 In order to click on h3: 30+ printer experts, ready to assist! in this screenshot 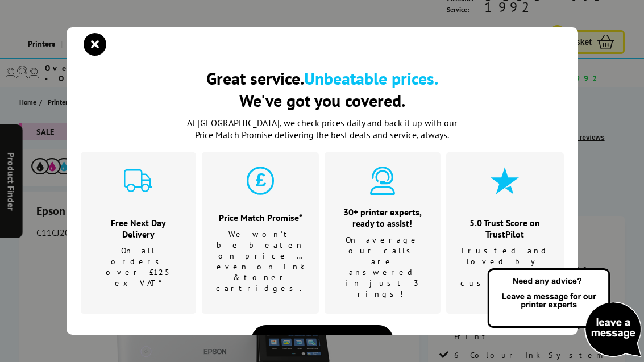, I will do `click(382, 218)`.